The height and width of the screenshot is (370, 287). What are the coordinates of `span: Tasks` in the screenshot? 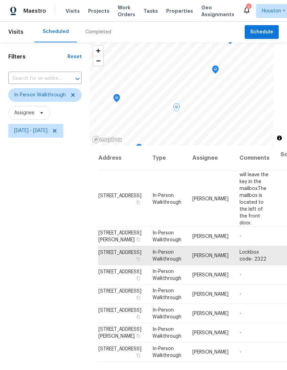 It's located at (151, 11).